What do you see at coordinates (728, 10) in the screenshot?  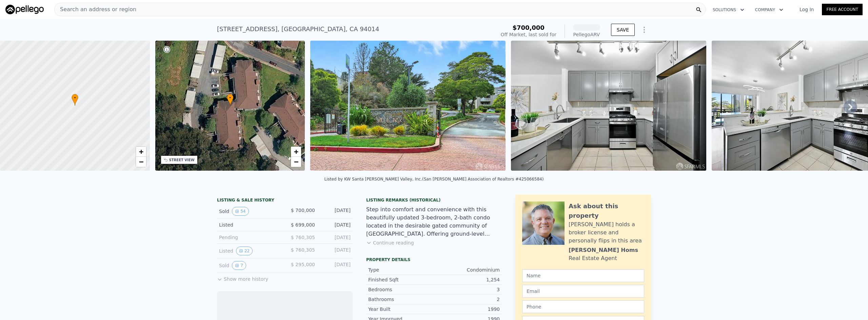 I see `button: Solutions` at bounding box center [728, 10].